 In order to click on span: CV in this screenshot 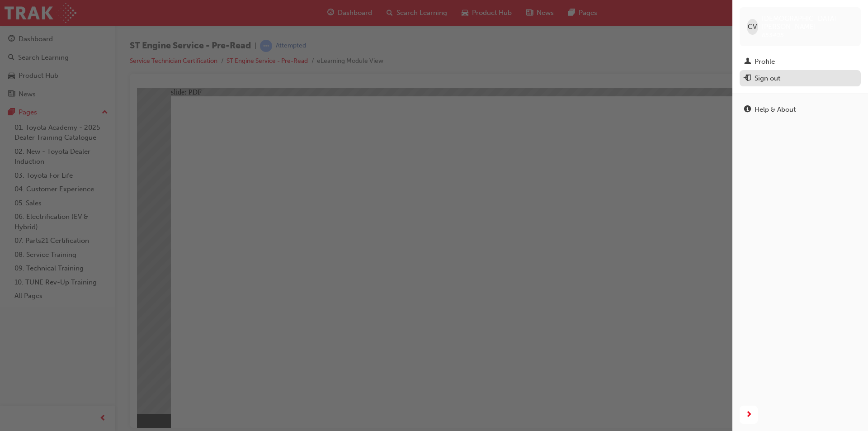, I will do `click(753, 27)`.